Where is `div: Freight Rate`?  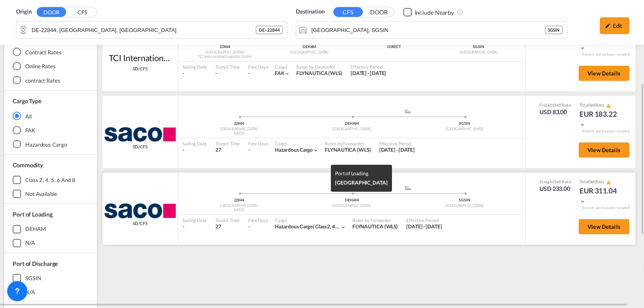
div: Freight Rate is located at coordinates (555, 105).